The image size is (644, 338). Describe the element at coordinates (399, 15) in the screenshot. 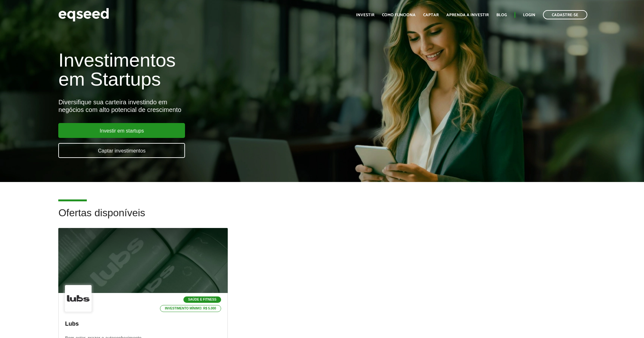

I see `a: Como funciona` at that location.